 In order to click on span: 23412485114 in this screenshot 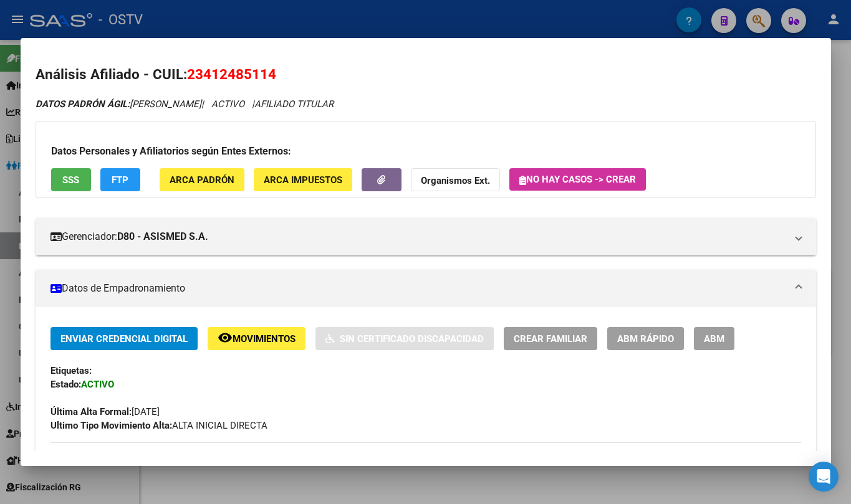, I will do `click(231, 74)`.